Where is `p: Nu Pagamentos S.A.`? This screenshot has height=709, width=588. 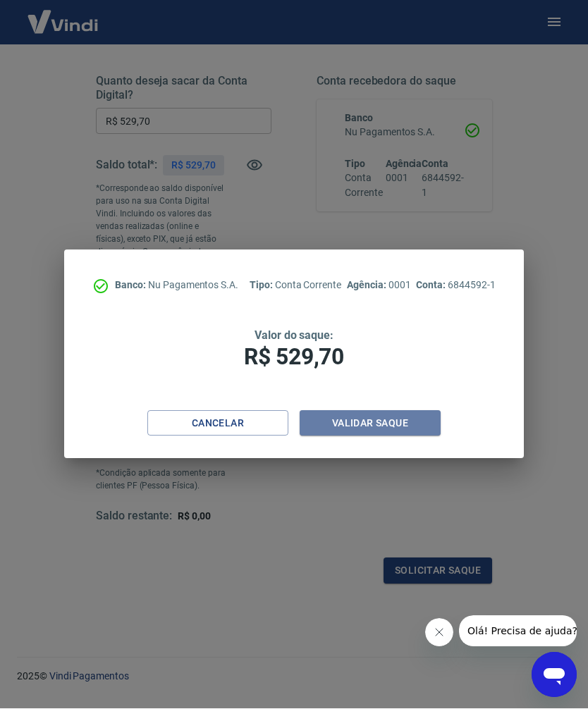
p: Nu Pagamentos S.A. is located at coordinates (176, 285).